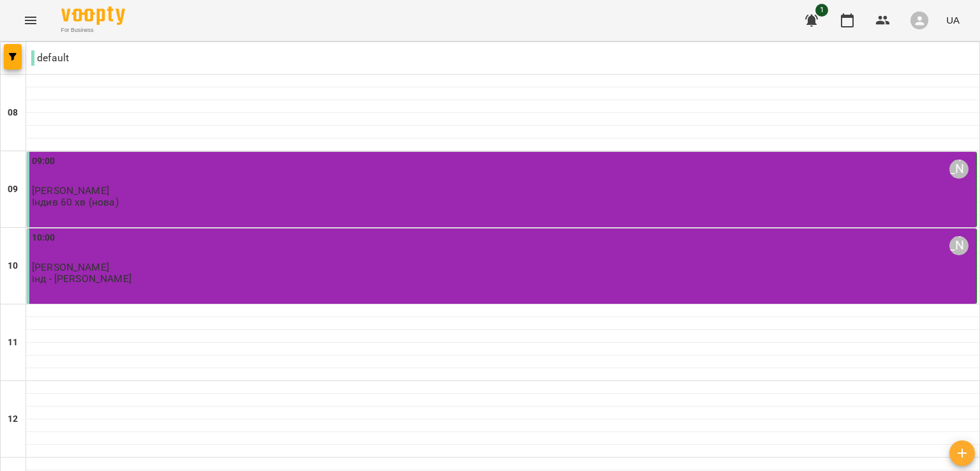 The width and height of the screenshot is (980, 471). Describe the element at coordinates (13, 266) in the screenshot. I see `h6: 10` at that location.